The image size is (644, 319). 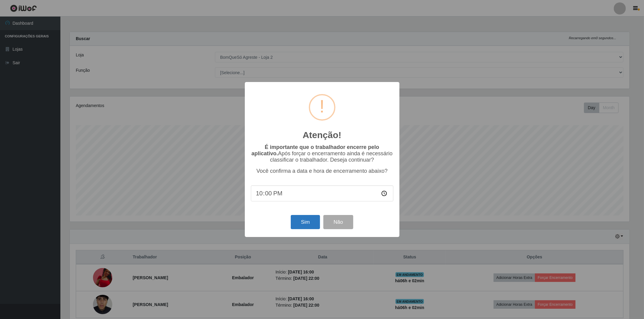 I want to click on b: É importante que o trabalhador encerre pelo aplicativo., so click(x=315, y=150).